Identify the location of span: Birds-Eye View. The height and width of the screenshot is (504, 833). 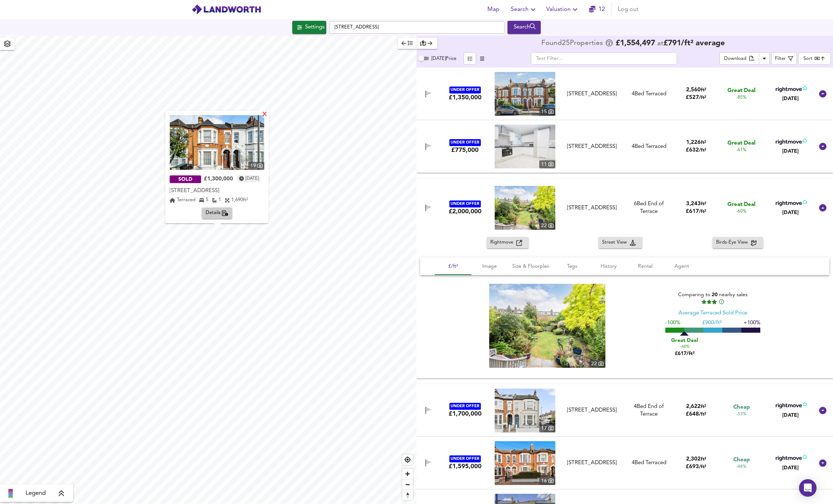
(733, 243).